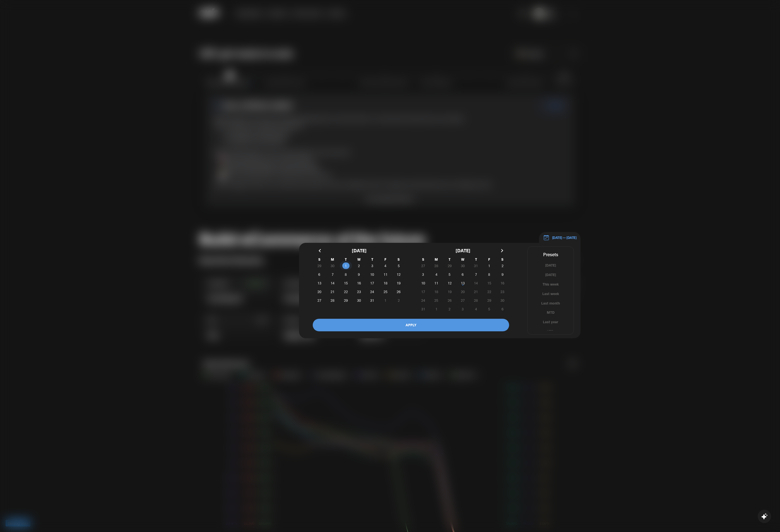 The image size is (780, 532). What do you see at coordinates (550, 322) in the screenshot?
I see `button: Last year` at bounding box center [550, 322].